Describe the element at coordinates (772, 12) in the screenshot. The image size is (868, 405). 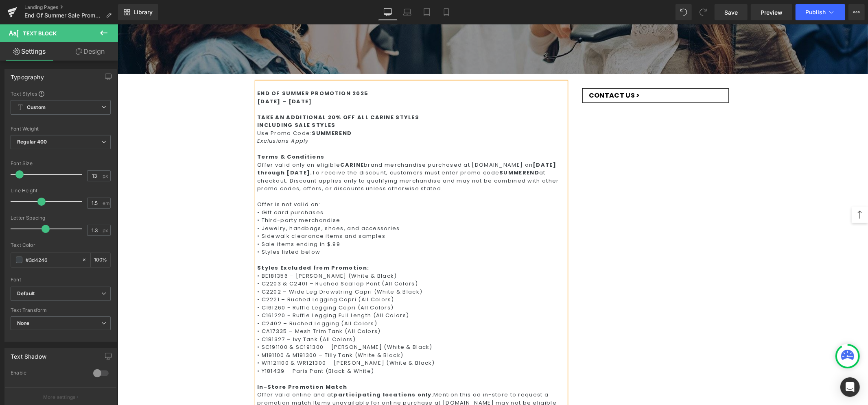
I see `span: Preview` at that location.